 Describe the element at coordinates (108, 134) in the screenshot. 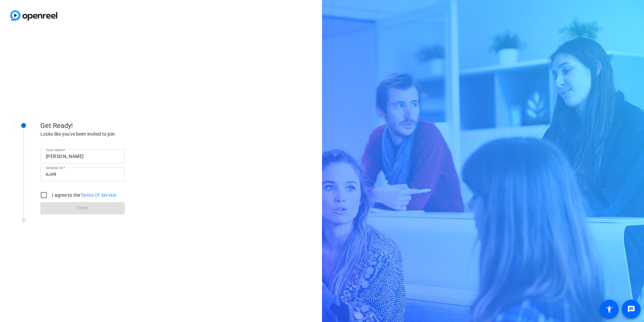

I see `div: Looks like you've been invited to join` at that location.